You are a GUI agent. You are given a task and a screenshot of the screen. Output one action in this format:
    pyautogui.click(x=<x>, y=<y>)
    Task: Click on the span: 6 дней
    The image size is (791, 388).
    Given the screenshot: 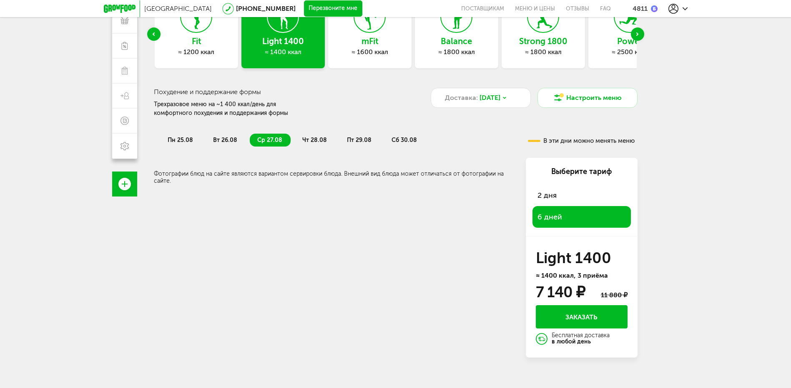 What is the action you would take?
    pyautogui.click(x=549, y=217)
    